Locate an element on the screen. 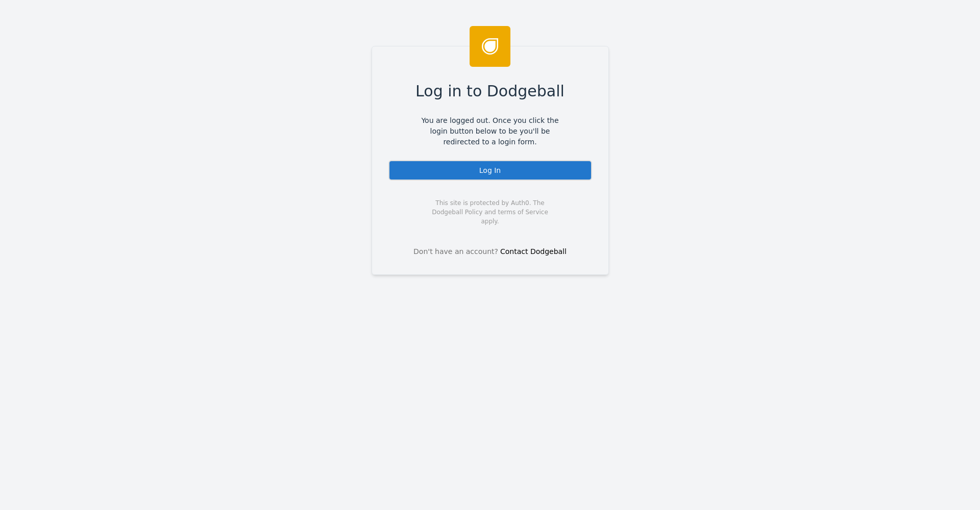  a: Contact Dodgeball is located at coordinates (533, 252).